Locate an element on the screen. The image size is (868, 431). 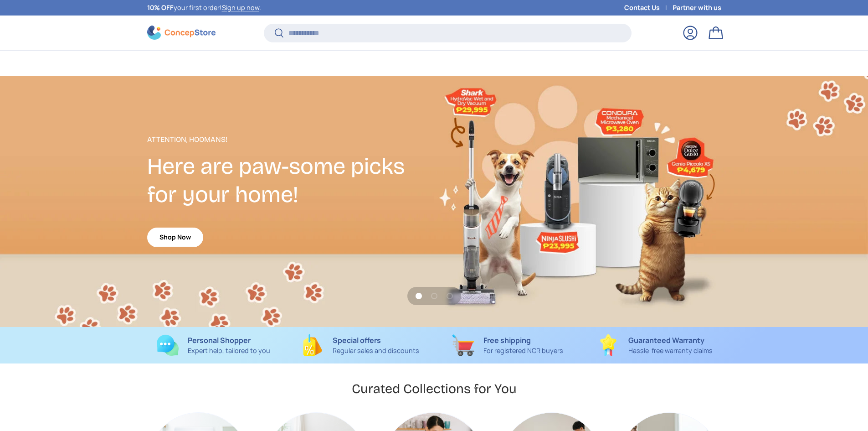
a: Sign up now is located at coordinates (241, 8).